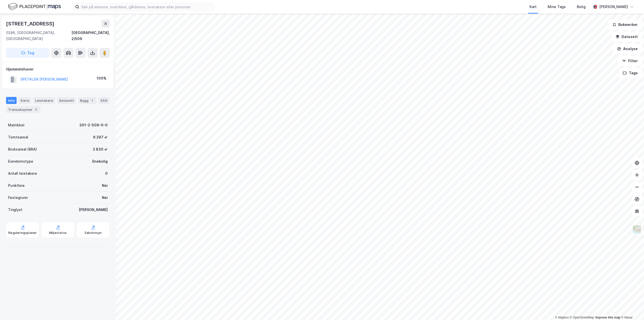 The width and height of the screenshot is (644, 320). I want to click on div: Matrikkel, so click(16, 126).